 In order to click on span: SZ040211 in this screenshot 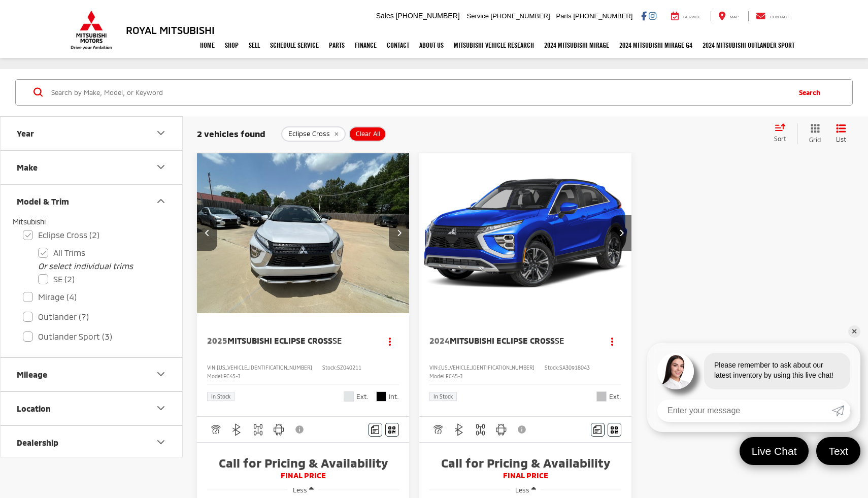, I will do `click(350, 367)`.